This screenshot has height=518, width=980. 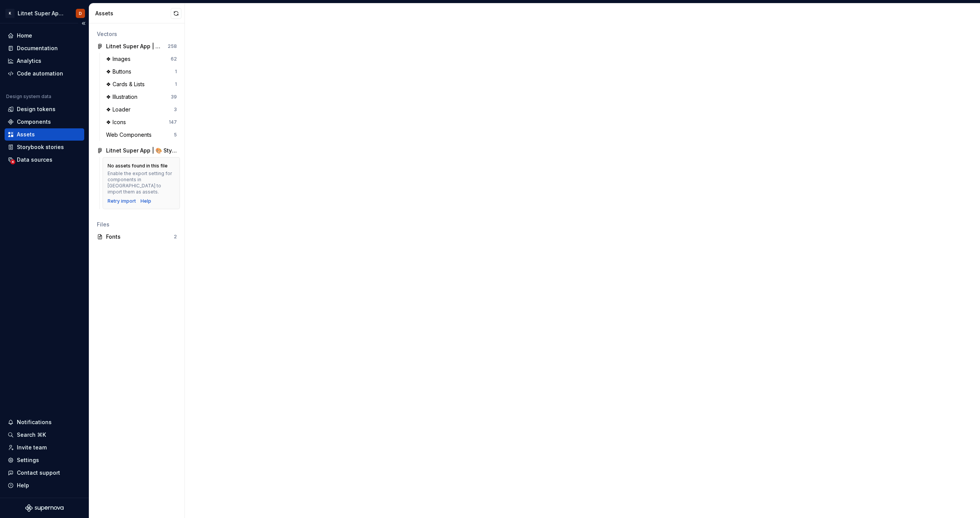 I want to click on div: 258, so click(x=173, y=46).